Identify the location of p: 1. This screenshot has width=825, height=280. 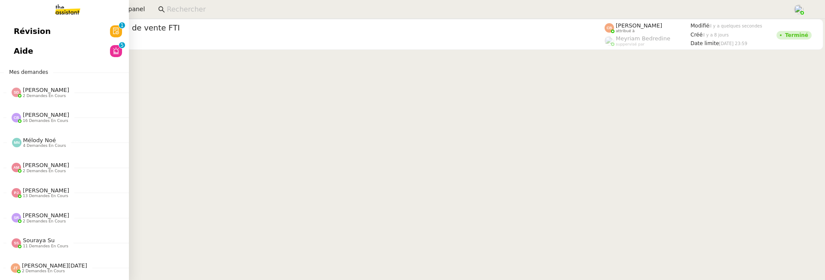
(122, 26).